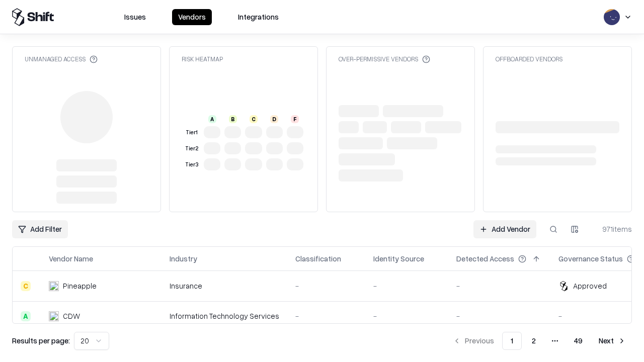 The image size is (644, 362). Describe the element at coordinates (224, 316) in the screenshot. I see `div: Information Technology Services` at that location.